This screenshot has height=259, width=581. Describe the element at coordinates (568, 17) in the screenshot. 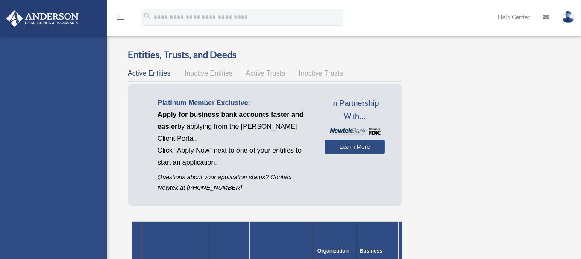

I see `img: User Pic` at that location.